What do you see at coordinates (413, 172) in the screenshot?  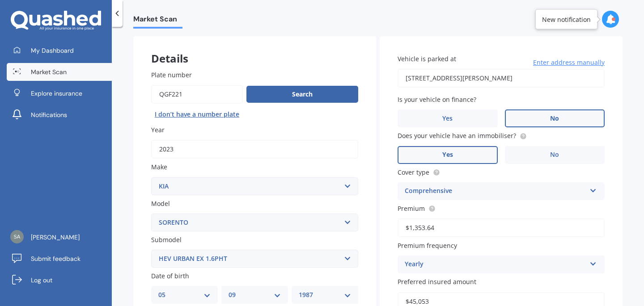 I see `span: Cover type` at bounding box center [413, 172].